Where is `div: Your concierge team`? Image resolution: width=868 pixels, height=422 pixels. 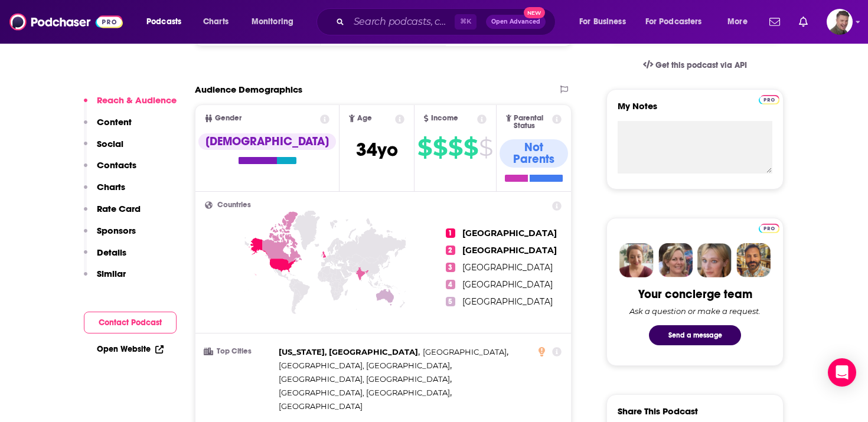
div: Your concierge team is located at coordinates (694, 293).